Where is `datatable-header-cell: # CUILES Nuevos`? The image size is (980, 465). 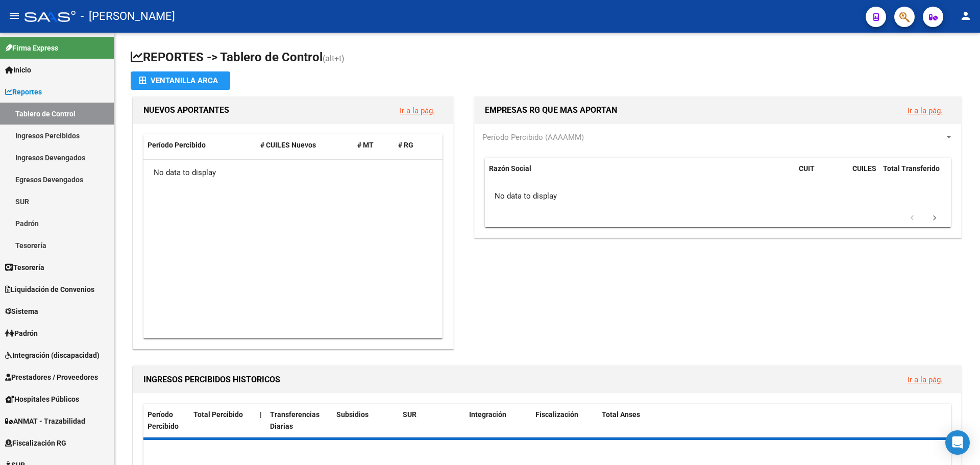 datatable-header-cell: # CUILES Nuevos is located at coordinates (304, 145).